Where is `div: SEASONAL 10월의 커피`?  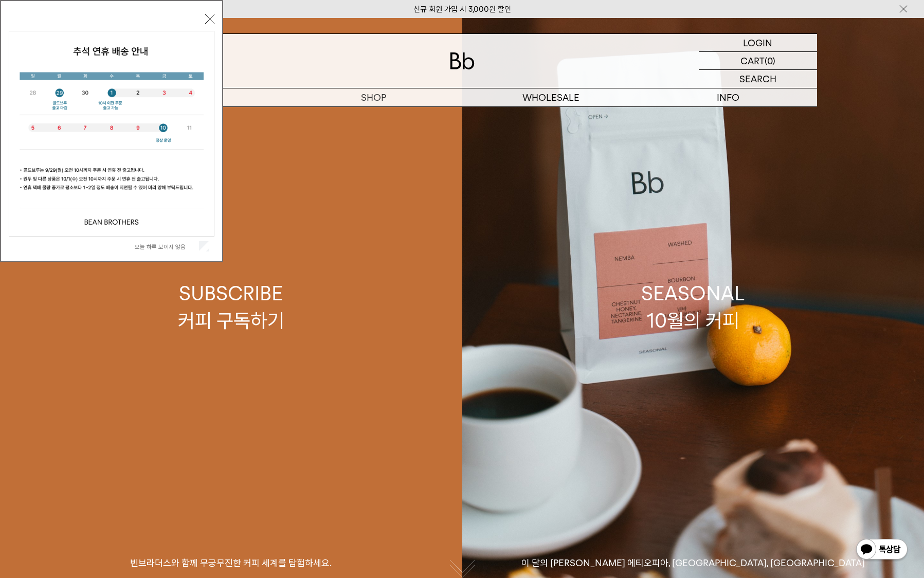
div: SEASONAL 10월의 커피 is located at coordinates (694, 307).